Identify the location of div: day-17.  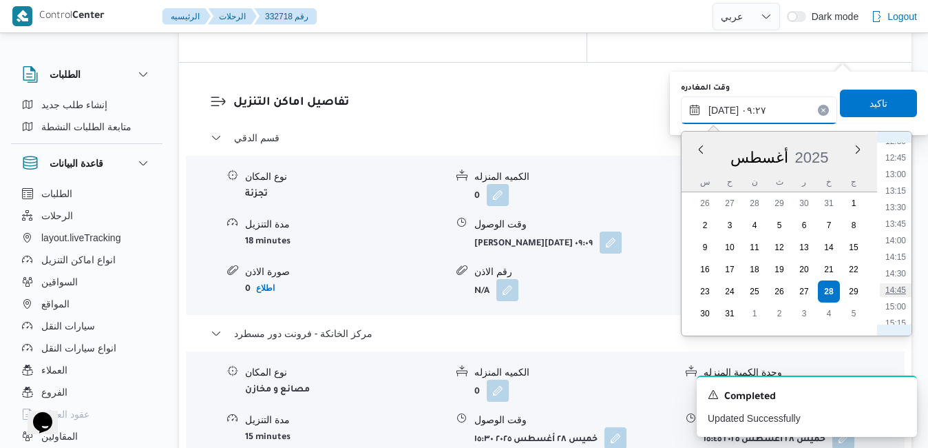
(730, 269).